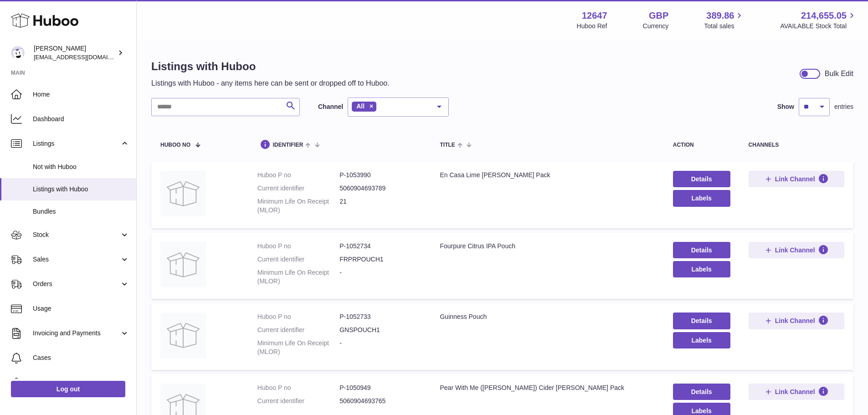 This screenshot has width=868, height=415. Describe the element at coordinates (818, 26) in the screenshot. I see `span: AVAILABLE Stock Total` at that location.